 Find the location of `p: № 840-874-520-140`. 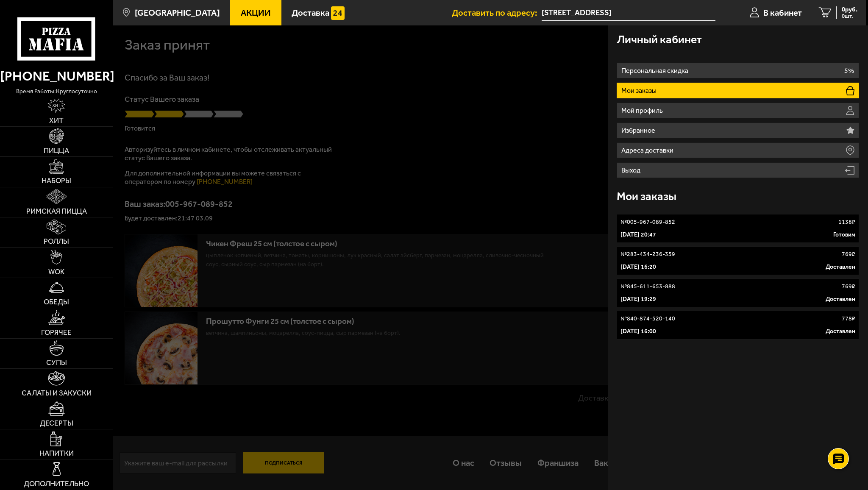

p: № 840-874-520-140 is located at coordinates (647, 318).